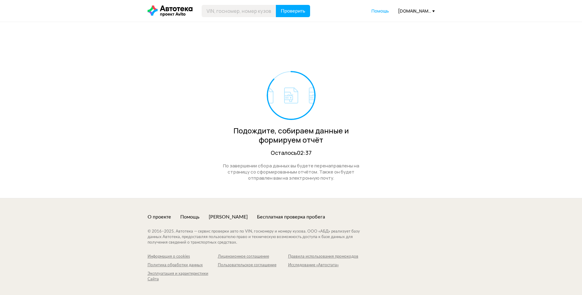 The image size is (582, 295). What do you see at coordinates (253, 265) in the screenshot?
I see `a: Пользовательское соглашение` at bounding box center [253, 265].